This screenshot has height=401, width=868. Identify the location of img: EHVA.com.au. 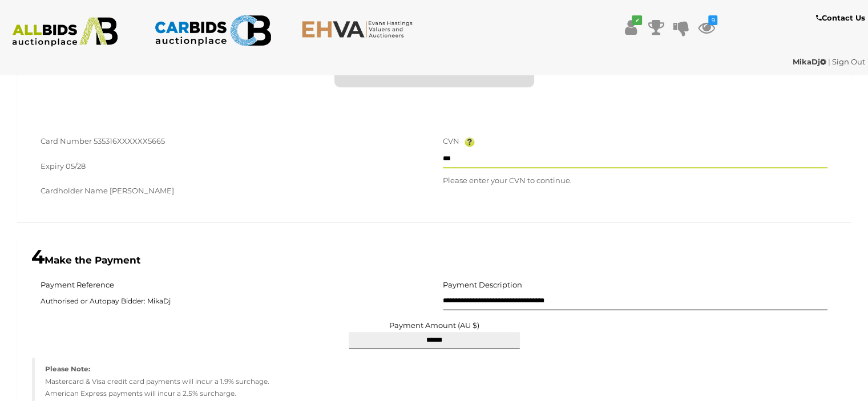
(360, 29).